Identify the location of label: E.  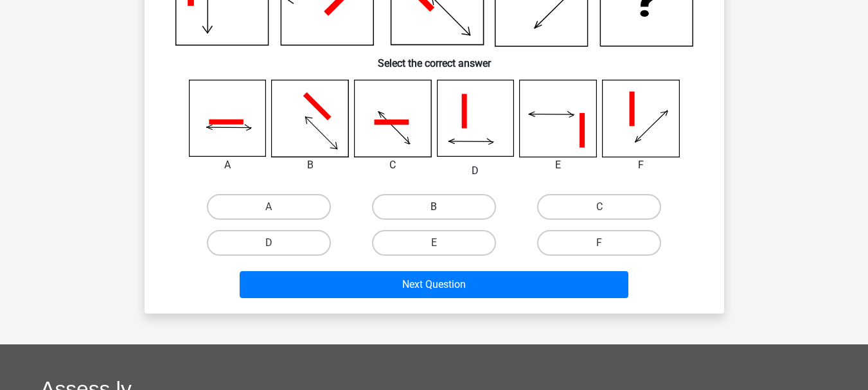
(434, 243).